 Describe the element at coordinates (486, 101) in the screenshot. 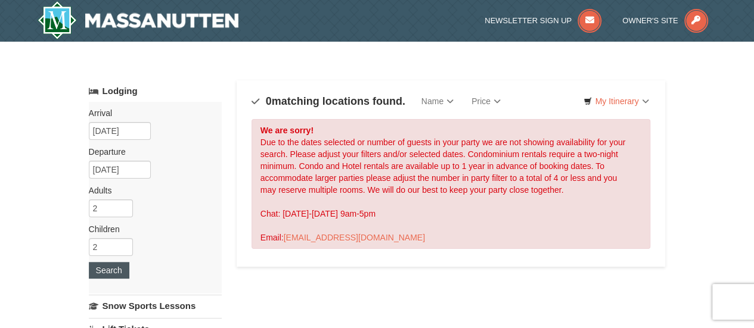

I see `a: Price` at that location.